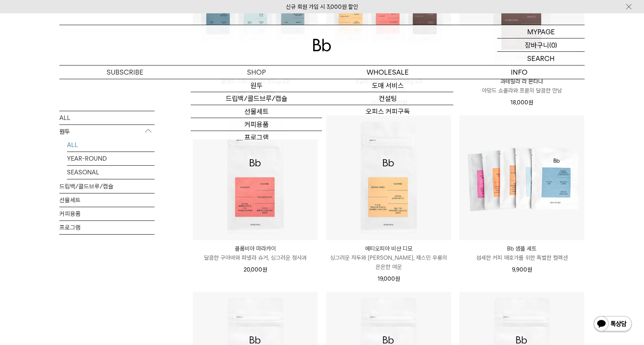 The width and height of the screenshot is (644, 345). I want to click on img: 로고, so click(322, 45).